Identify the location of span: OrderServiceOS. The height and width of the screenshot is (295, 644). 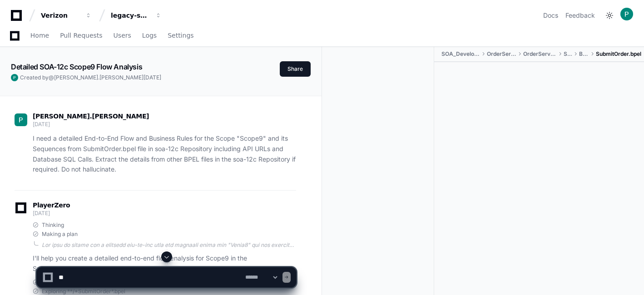
(540, 54).